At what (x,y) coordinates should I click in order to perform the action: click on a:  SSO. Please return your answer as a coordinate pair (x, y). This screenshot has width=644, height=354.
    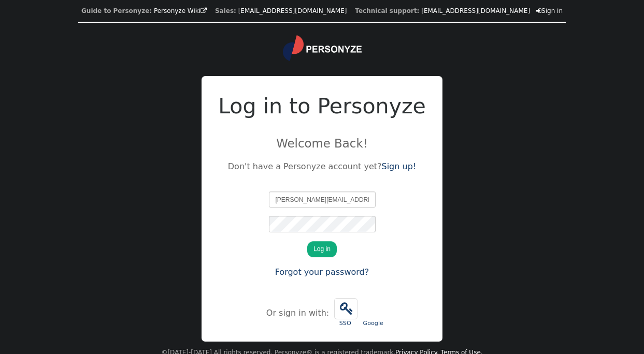
    Looking at the image, I should click on (346, 313).